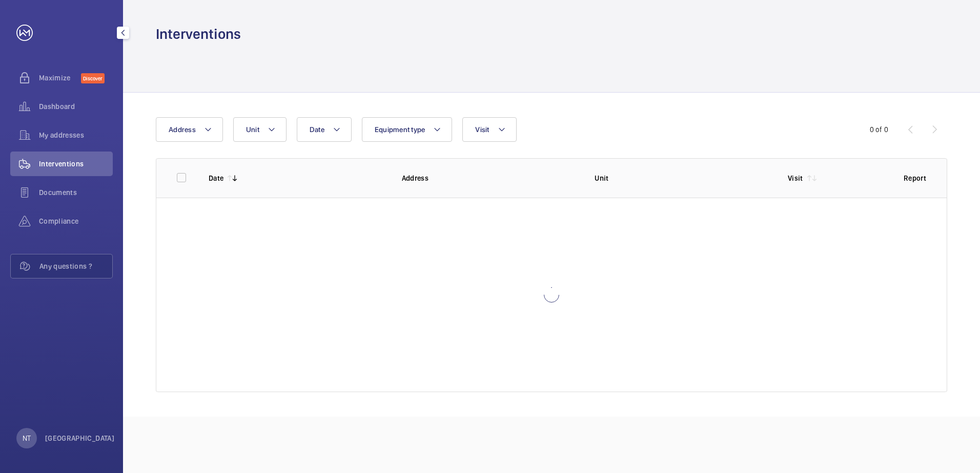  What do you see at coordinates (482, 130) in the screenshot?
I see `span: Visit` at bounding box center [482, 130].